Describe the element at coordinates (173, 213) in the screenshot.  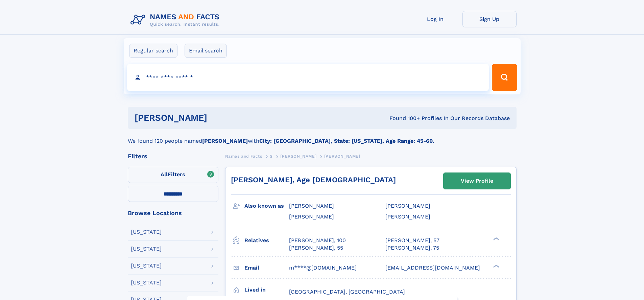
I see `div: Browse Locations` at that location.